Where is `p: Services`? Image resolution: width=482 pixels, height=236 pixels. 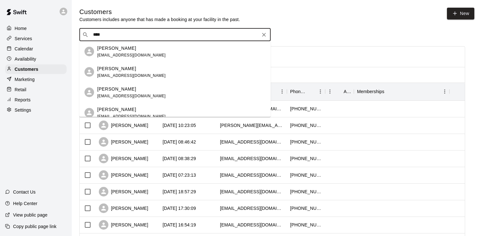
p: Services is located at coordinates (23, 39).